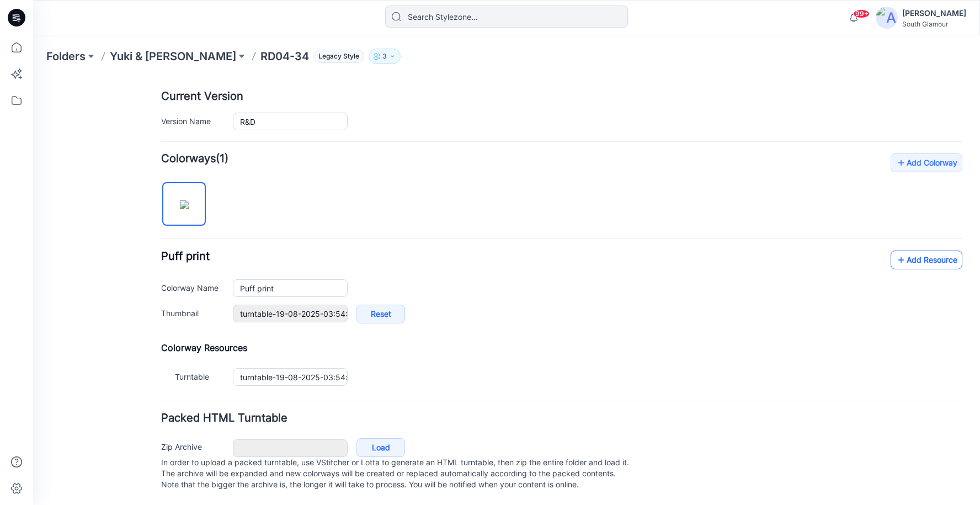 The image size is (980, 505). Describe the element at coordinates (893, 86) in the screenshot. I see `a: Add Colorway` at that location.